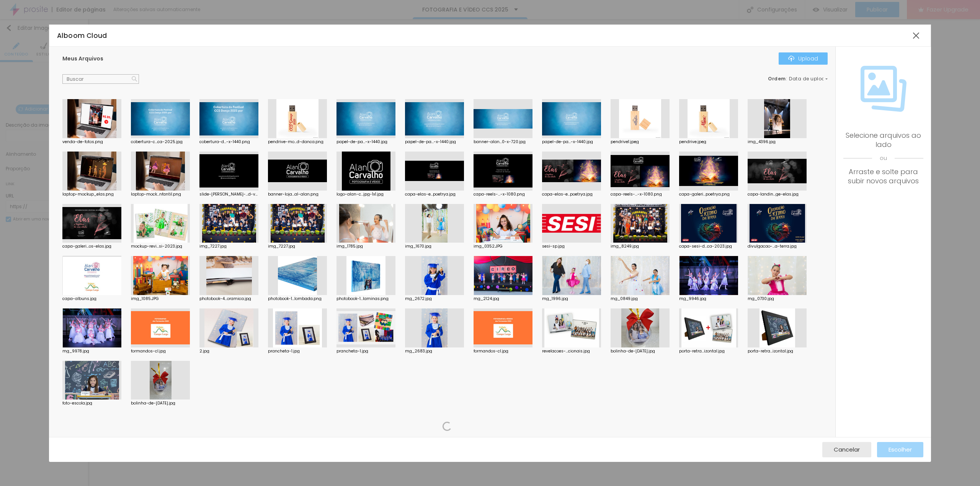 This screenshot has width=980, height=486. Describe the element at coordinates (297, 142) in the screenshot. I see `div: pendrive-mo...d-danca.png` at that location.